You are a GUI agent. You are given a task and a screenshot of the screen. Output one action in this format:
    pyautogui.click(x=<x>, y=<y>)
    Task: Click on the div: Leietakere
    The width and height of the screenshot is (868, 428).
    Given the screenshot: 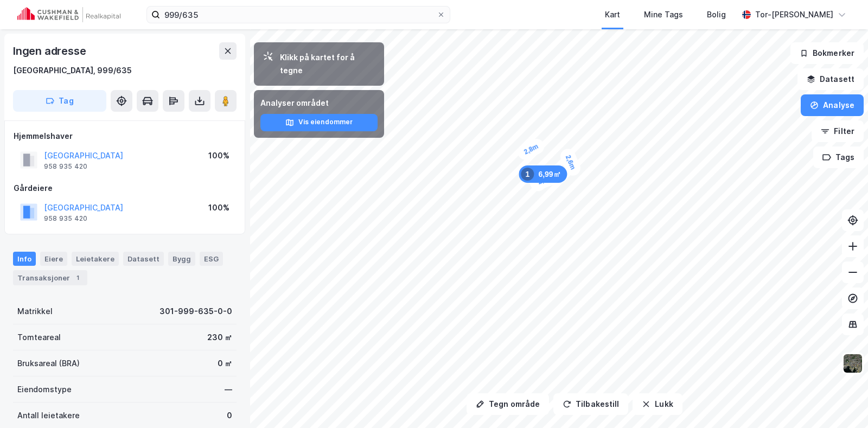 What is the action you would take?
    pyautogui.click(x=95, y=259)
    